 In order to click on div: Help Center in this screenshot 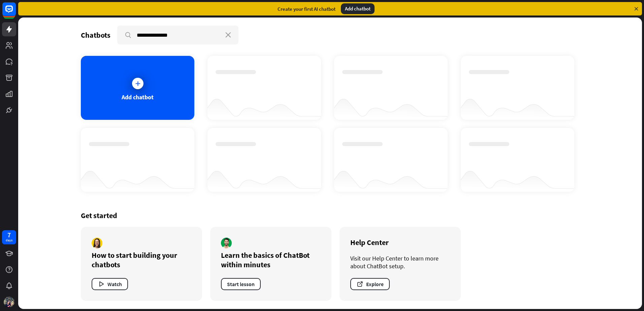, I will do `click(400, 243)`.